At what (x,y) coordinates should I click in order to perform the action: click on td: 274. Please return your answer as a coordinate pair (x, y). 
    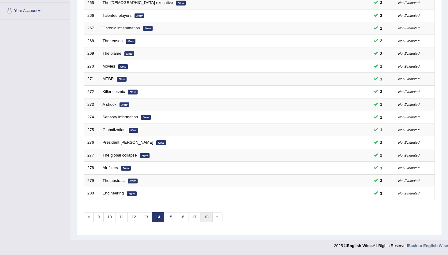
    Looking at the image, I should click on (92, 118).